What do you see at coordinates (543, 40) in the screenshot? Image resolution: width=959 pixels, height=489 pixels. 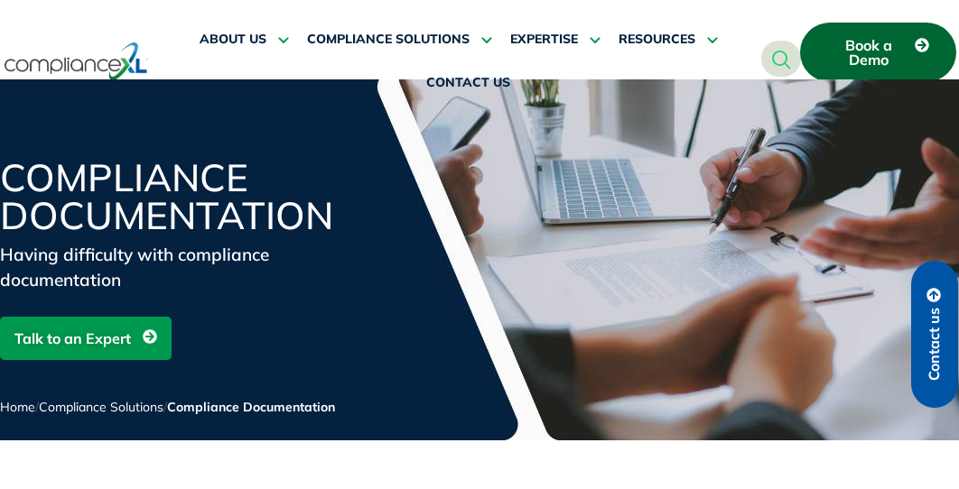 I see `span: EXPERTISE` at bounding box center [543, 40].